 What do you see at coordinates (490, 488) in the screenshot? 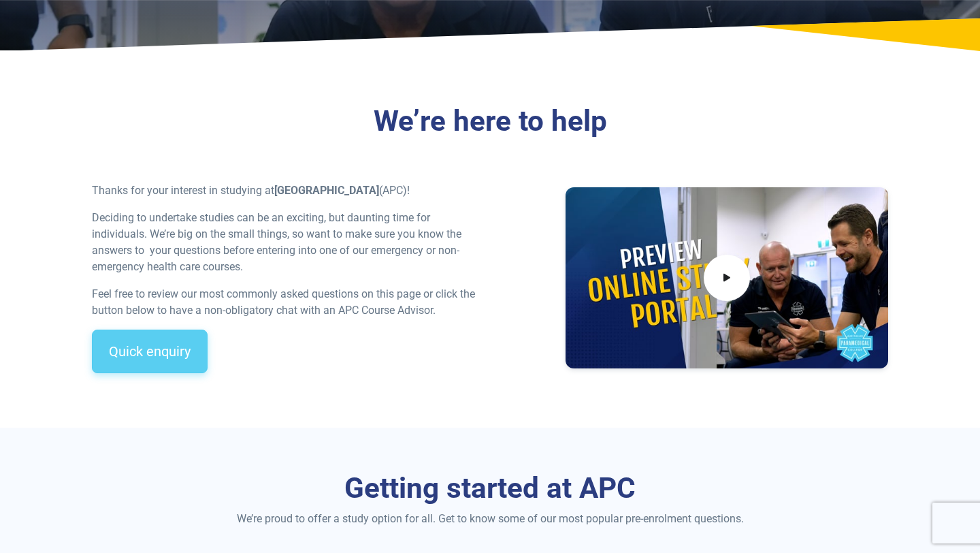
I see `h3: Getting started at APC` at bounding box center [490, 488].